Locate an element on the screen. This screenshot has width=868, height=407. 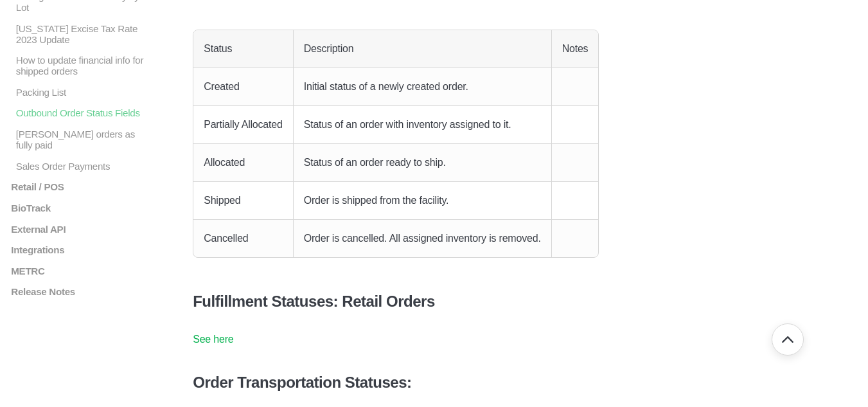
p: Order is shipped from the facility. is located at coordinates (422, 200).